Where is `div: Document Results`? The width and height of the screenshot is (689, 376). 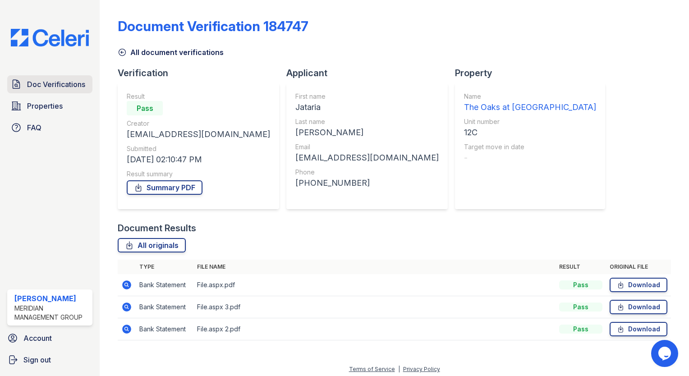 div: Document Results is located at coordinates (157, 228).